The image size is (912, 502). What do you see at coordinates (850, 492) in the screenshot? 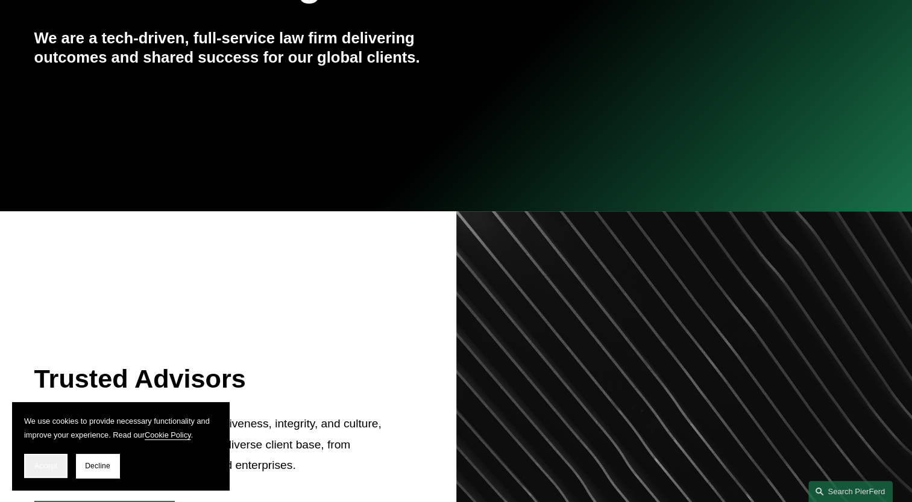
I see `a: Search this site` at bounding box center [850, 492].